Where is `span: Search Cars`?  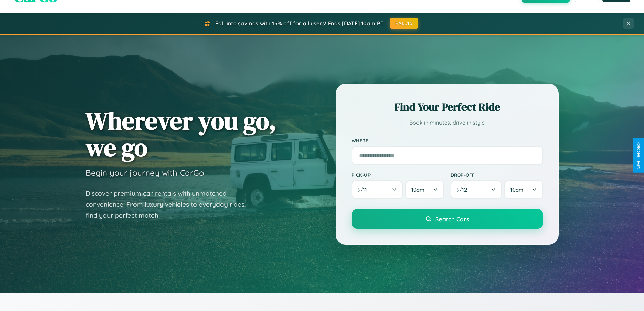 span: Search Cars is located at coordinates (452, 219).